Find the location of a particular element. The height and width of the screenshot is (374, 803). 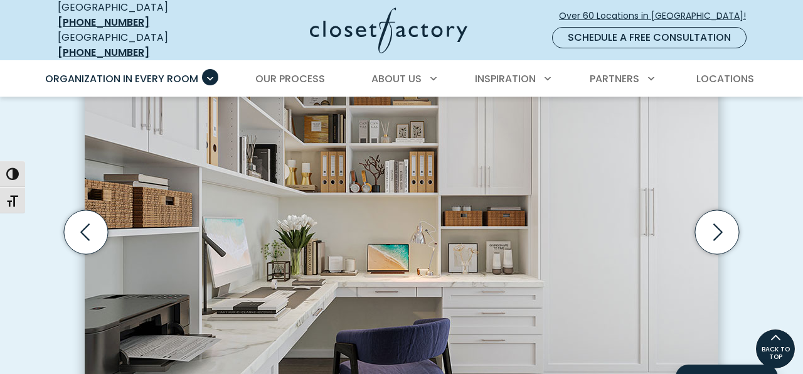

span: Partners is located at coordinates (614, 78).